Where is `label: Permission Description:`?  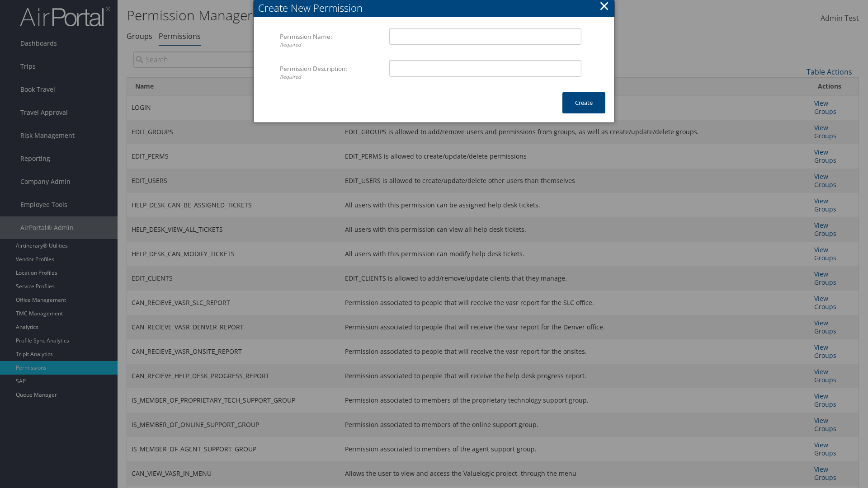 label: Permission Description: is located at coordinates (331, 73).